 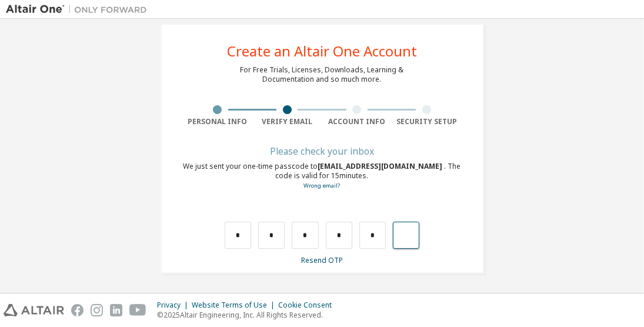 I want to click on div: Account Info, so click(x=357, y=121).